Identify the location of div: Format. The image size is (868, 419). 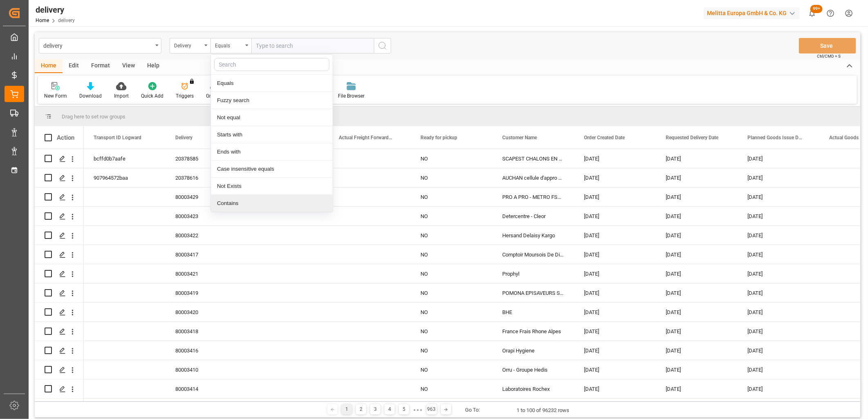
(100, 66).